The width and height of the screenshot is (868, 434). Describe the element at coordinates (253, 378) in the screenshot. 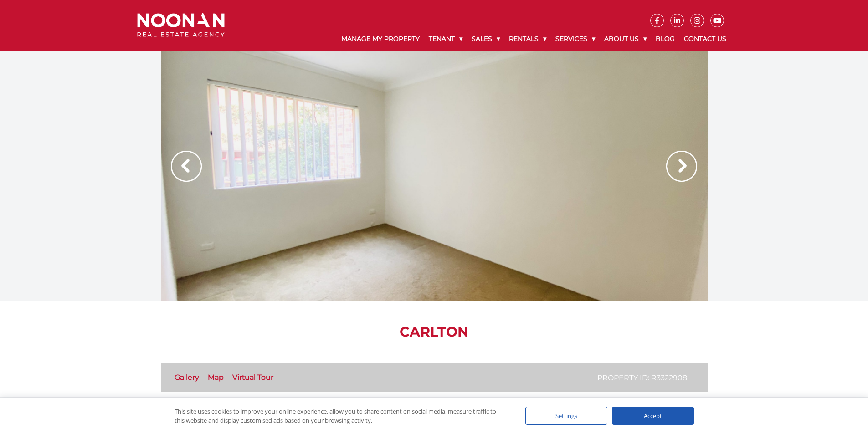

I see `a: Virtual Tour` at that location.